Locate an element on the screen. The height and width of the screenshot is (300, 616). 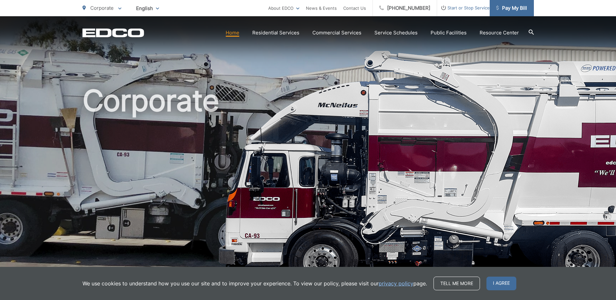
span: Pay My Bill is located at coordinates (512, 8).